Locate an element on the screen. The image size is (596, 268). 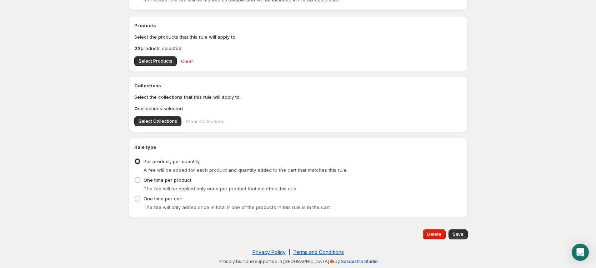
h2: Products is located at coordinates (298, 25).